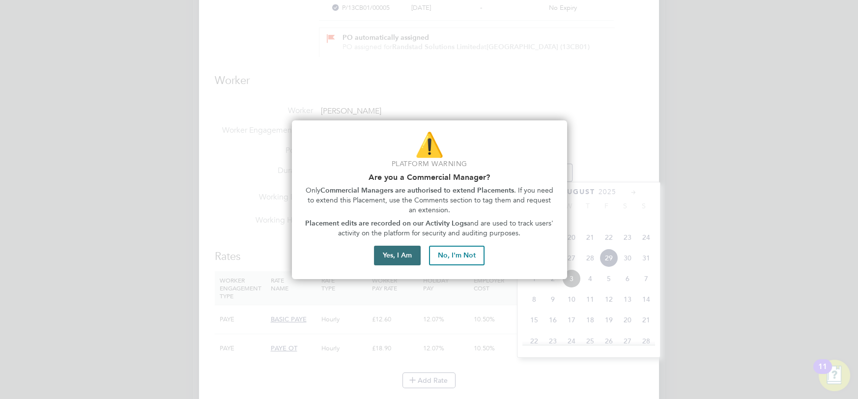 The width and height of the screenshot is (858, 399). Describe the element at coordinates (431, 200) in the screenshot. I see `span: . If you need to extend this Placement, use the Comments section to tag them and request an exten...` at that location.